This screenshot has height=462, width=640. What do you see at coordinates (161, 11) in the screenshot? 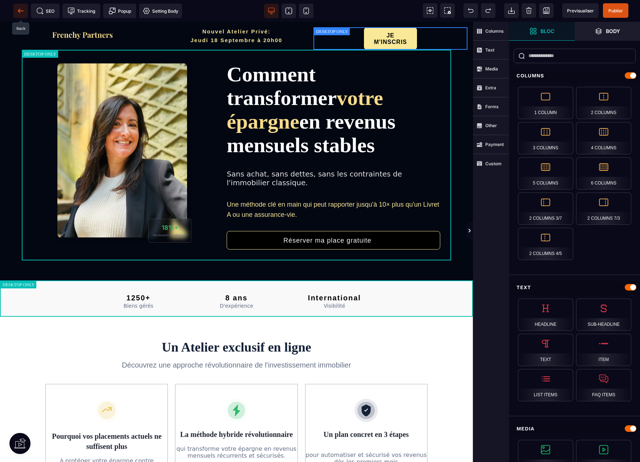
I see `span: Setting Body` at bounding box center [161, 11].